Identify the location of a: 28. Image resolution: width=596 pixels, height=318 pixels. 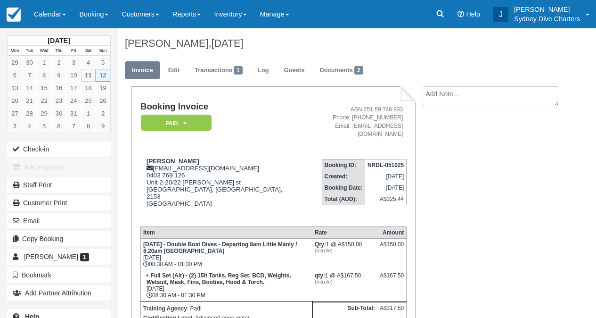
(29, 113).